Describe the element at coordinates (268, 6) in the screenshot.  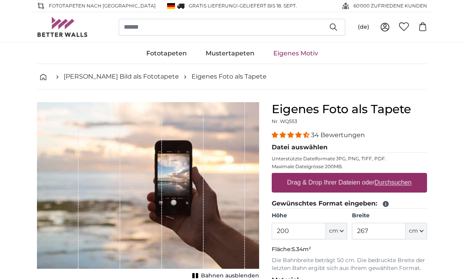
I see `span: Geliefert bis 18. Sept.` at that location.